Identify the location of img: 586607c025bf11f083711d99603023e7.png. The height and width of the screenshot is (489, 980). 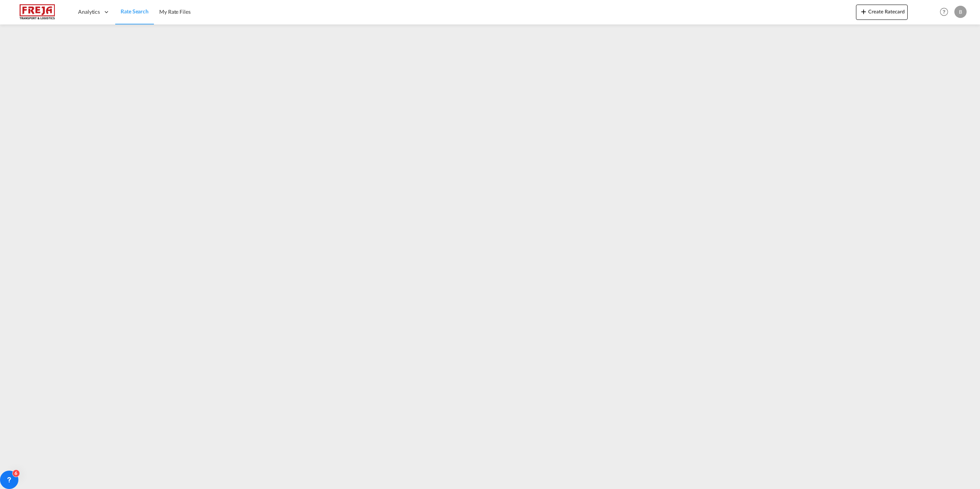
(37, 12).